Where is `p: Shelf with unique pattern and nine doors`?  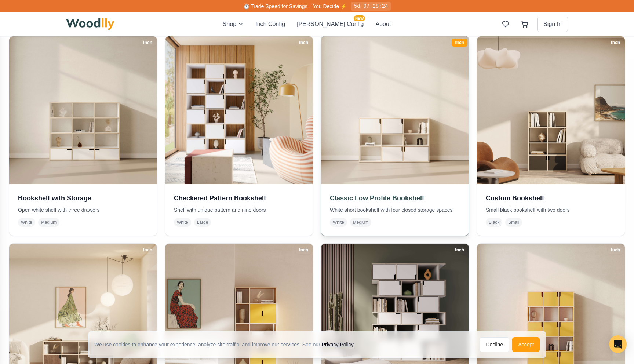
p: Shelf with unique pattern and nine doors is located at coordinates (239, 210).